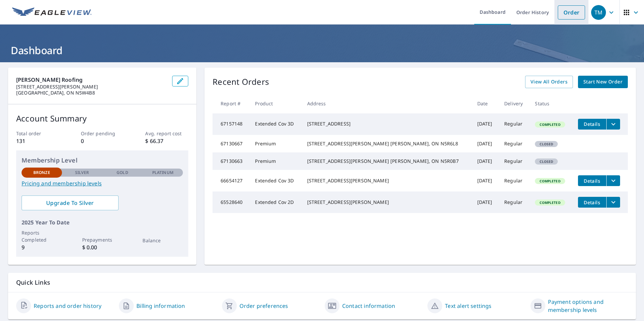 The height and width of the screenshot is (321, 644). Describe the element at coordinates (70, 203) in the screenshot. I see `span: Upgrade To Silver` at that location.